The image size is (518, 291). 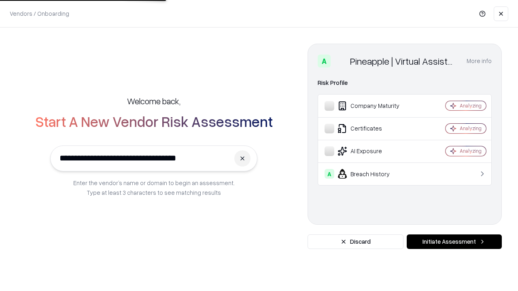 What do you see at coordinates (373, 174) in the screenshot?
I see `div: Breach History` at bounding box center [373, 174].